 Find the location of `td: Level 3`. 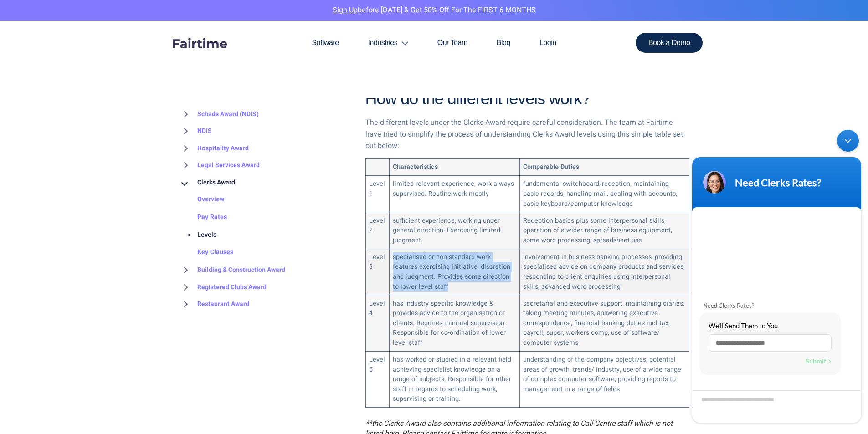

td: Level 3 is located at coordinates (378, 272).